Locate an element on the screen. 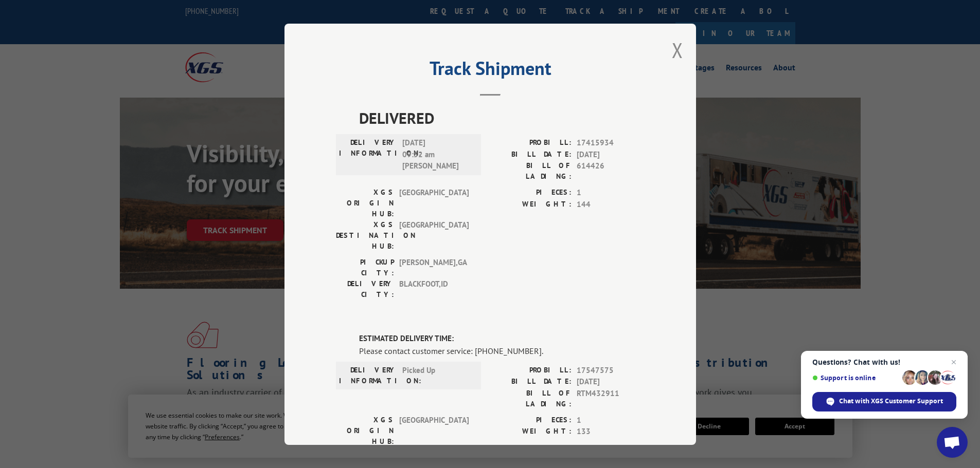 This screenshot has height=468, width=980. span: RTM432911 is located at coordinates (610, 398).